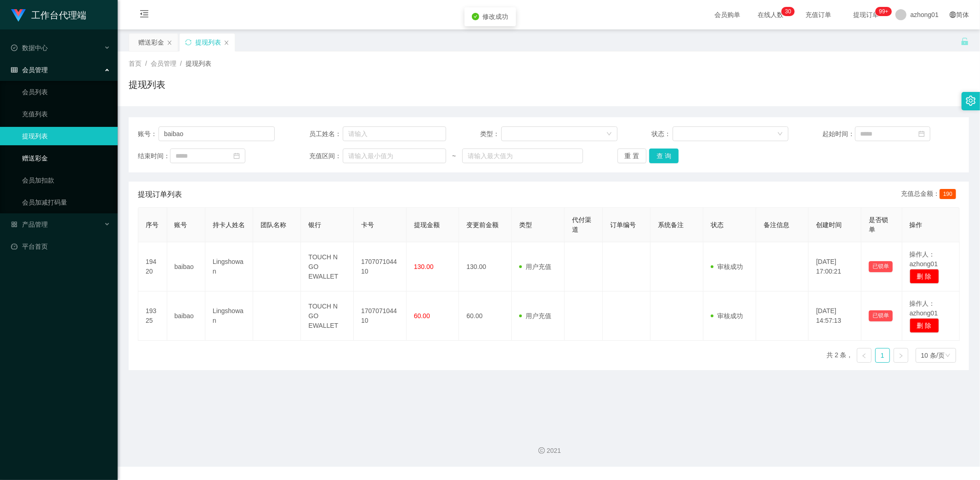  What do you see at coordinates (491, 134) in the screenshot?
I see `span: 类型：` at bounding box center [491, 134].